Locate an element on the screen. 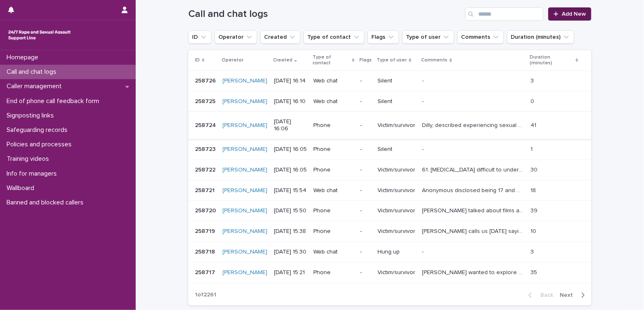  button: ID is located at coordinates (200, 37).